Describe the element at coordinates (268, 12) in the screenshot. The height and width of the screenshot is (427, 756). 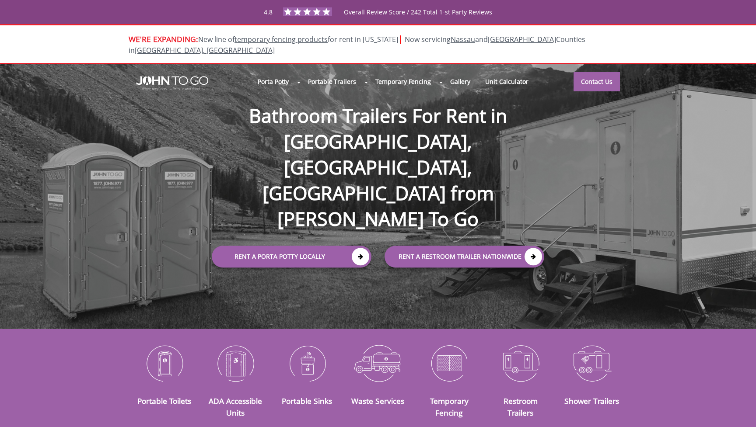
I see `span: 4.8` at that location.